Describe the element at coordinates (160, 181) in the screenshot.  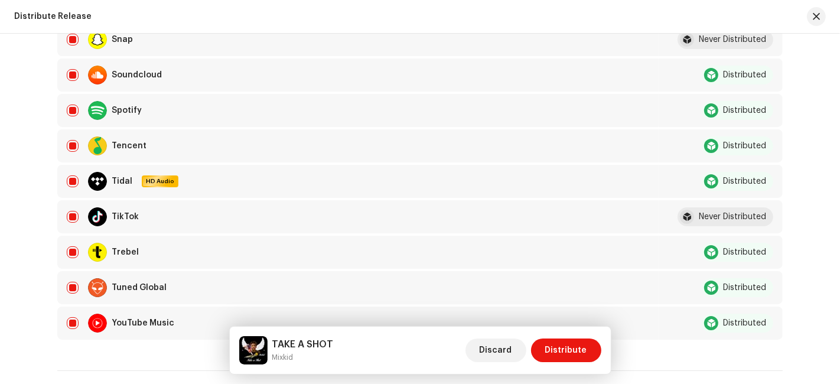
I see `span: HD Audio` at that location.